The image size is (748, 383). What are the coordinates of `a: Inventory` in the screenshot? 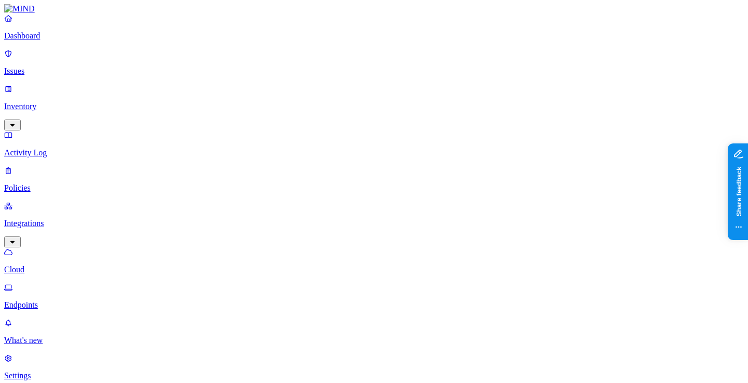 It's located at (374, 106).